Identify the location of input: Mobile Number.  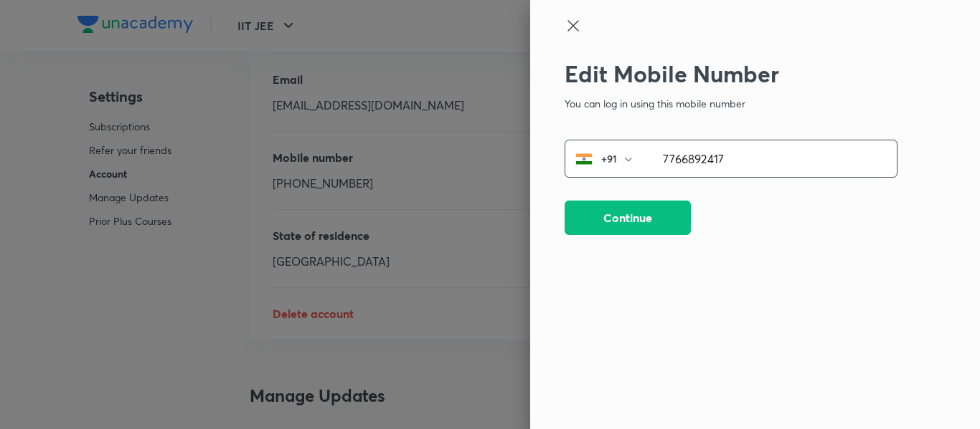
(771, 159).